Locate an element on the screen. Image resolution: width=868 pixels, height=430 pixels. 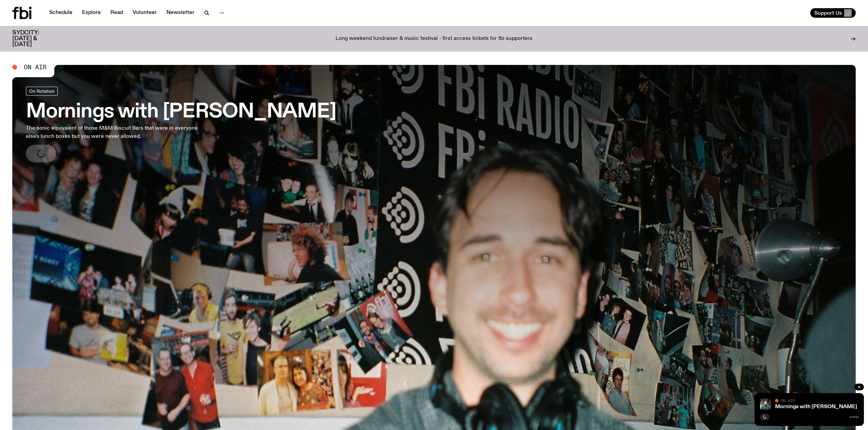
a: Newsletter is located at coordinates (180, 13).